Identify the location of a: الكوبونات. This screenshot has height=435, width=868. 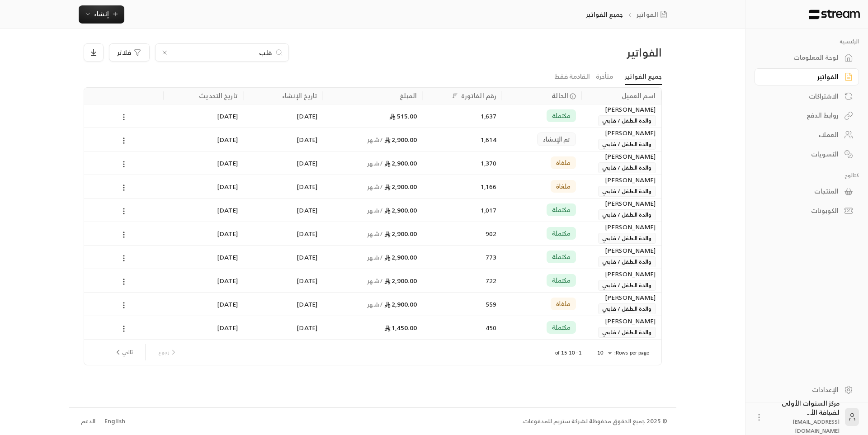
(807, 211).